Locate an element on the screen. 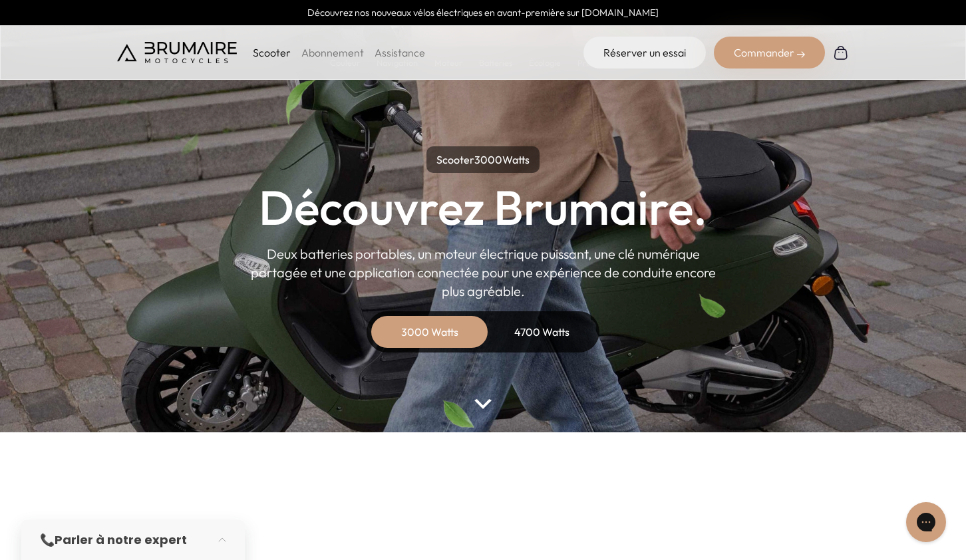 The height and width of the screenshot is (560, 966). p: Deux batteries portables, un moteur électrique puissant, une clé numérique partagée et une applic... is located at coordinates (483, 272).